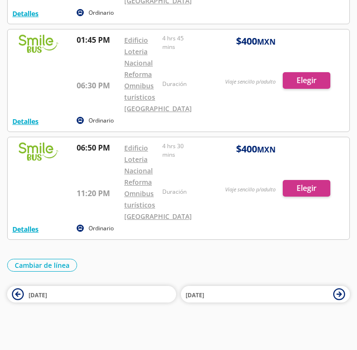  I want to click on button: Cambiar de línea, so click(42, 265).